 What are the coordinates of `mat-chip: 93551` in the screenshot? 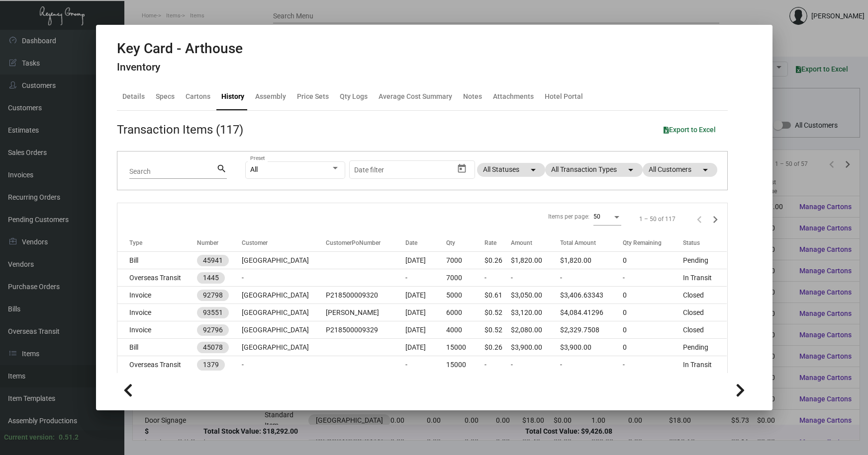 It's located at (213, 313).